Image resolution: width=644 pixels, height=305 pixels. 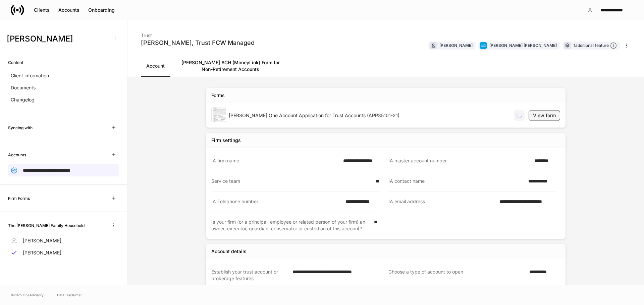 What do you see at coordinates (15, 62) in the screenshot?
I see `h6: Content` at bounding box center [15, 62].